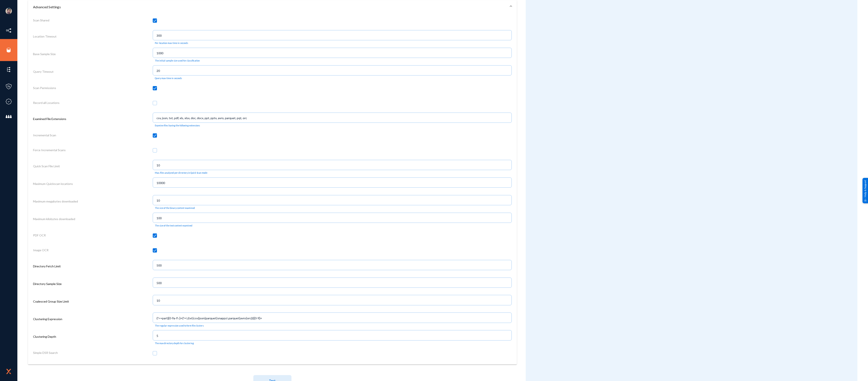 Image resolution: width=868 pixels, height=381 pixels. Describe the element at coordinates (9, 31) in the screenshot. I see `img: icon-inventory.svg` at that location.